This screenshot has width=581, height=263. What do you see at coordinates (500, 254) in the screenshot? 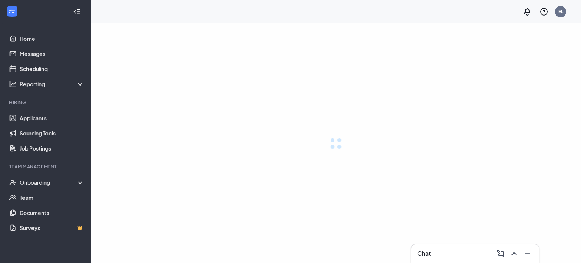
I see `button: ComposeMessage` at bounding box center [500, 254].